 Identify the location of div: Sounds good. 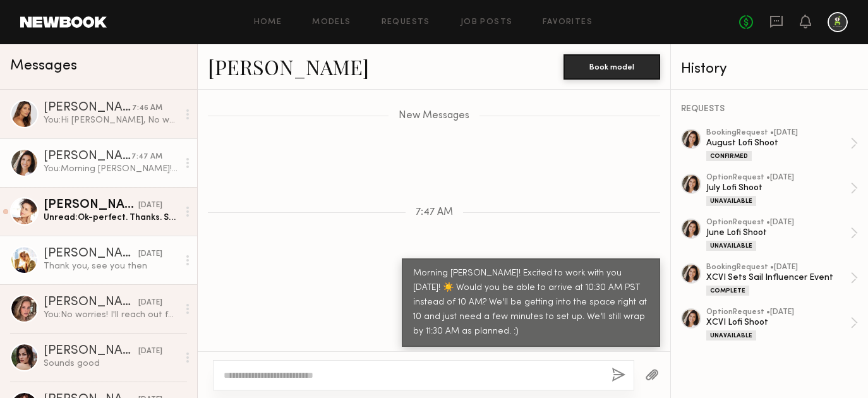
(111, 363).